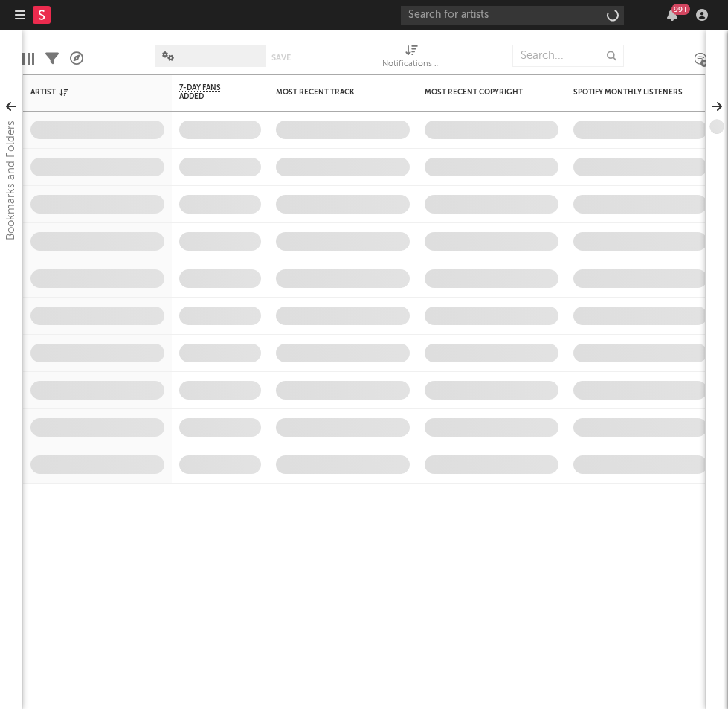  What do you see at coordinates (680, 9) in the screenshot?
I see `div: 99 +` at bounding box center [680, 9].